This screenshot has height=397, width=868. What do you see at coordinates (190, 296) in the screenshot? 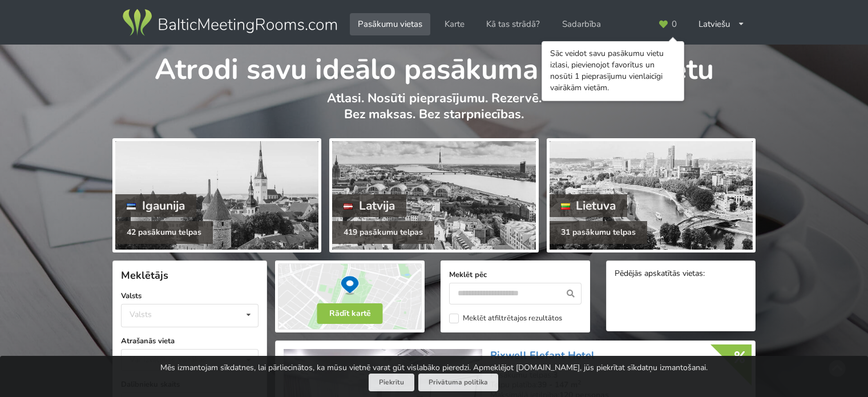
I see `label: Valsts` at bounding box center [190, 296].